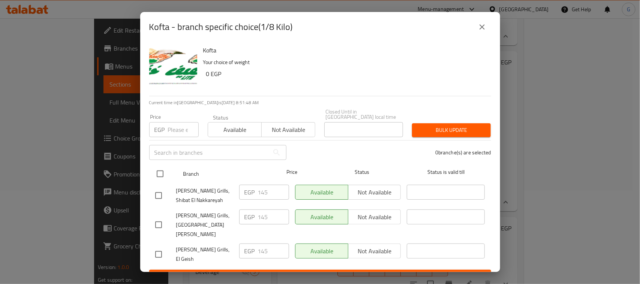  Describe the element at coordinates (235, 130) in the screenshot. I see `span: Available` at that location.